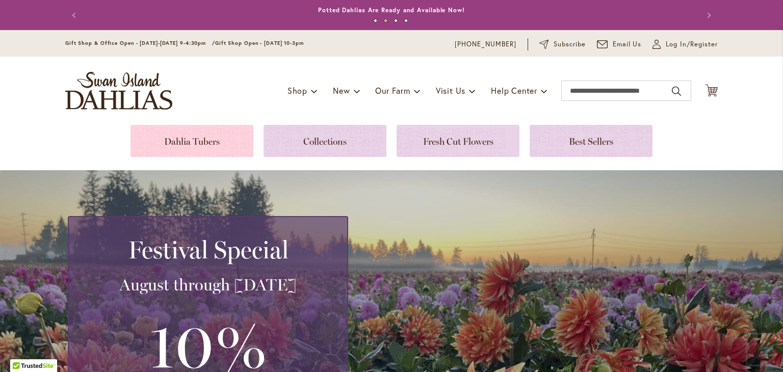 Image resolution: width=783 pixels, height=372 pixels. Describe the element at coordinates (619, 44) in the screenshot. I see `a: Email Us` at that location.